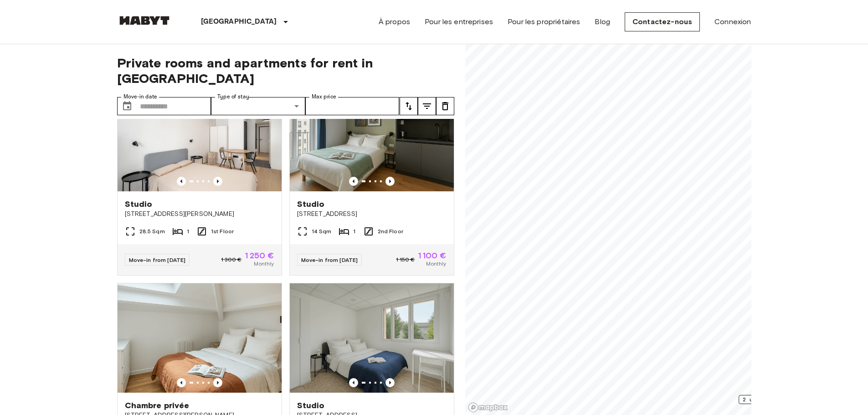 The width and height of the screenshot is (868, 415). What do you see at coordinates (144, 21) in the screenshot?
I see `img: Habyt` at bounding box center [144, 21].